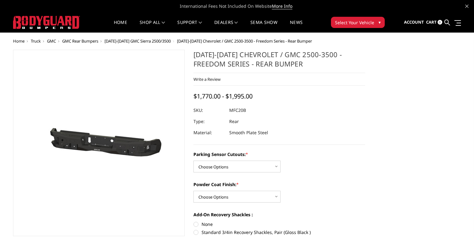 The height and width of the screenshot is (238, 474). I want to click on span: Home, so click(19, 41).